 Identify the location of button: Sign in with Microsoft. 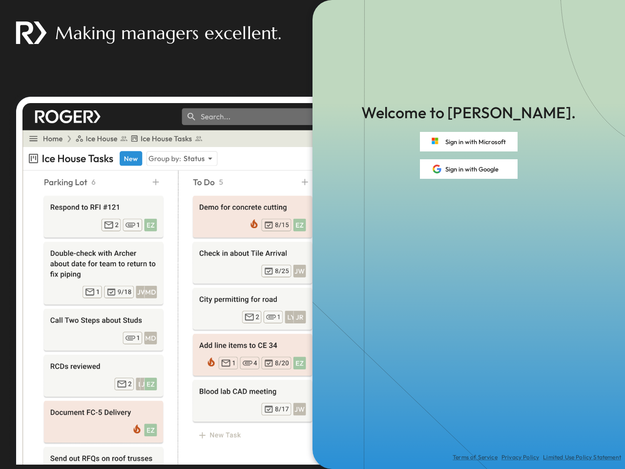
(469, 142).